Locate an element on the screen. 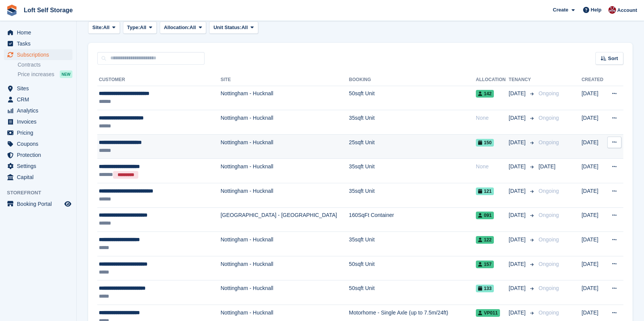 This screenshot has height=321, width=644. span: Home is located at coordinates (40, 33).